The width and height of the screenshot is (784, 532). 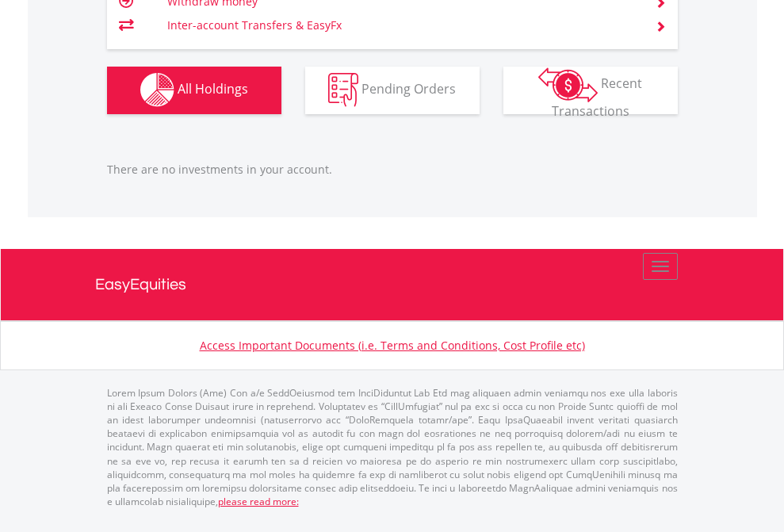 What do you see at coordinates (258, 501) in the screenshot?
I see `a: please read more:` at bounding box center [258, 501].